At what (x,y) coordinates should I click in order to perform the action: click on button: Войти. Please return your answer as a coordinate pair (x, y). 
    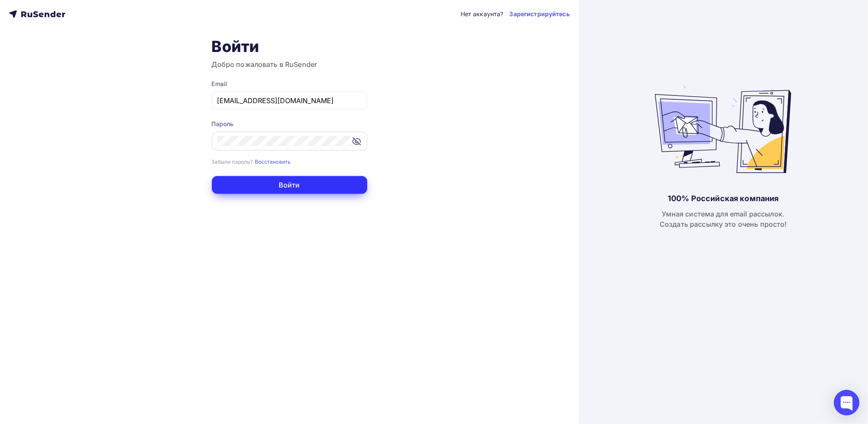
    Looking at the image, I should click on (290, 185).